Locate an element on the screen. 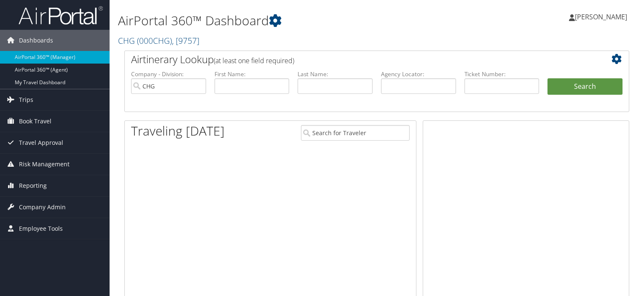 The image size is (644, 296). span: Company Admin is located at coordinates (42, 207).